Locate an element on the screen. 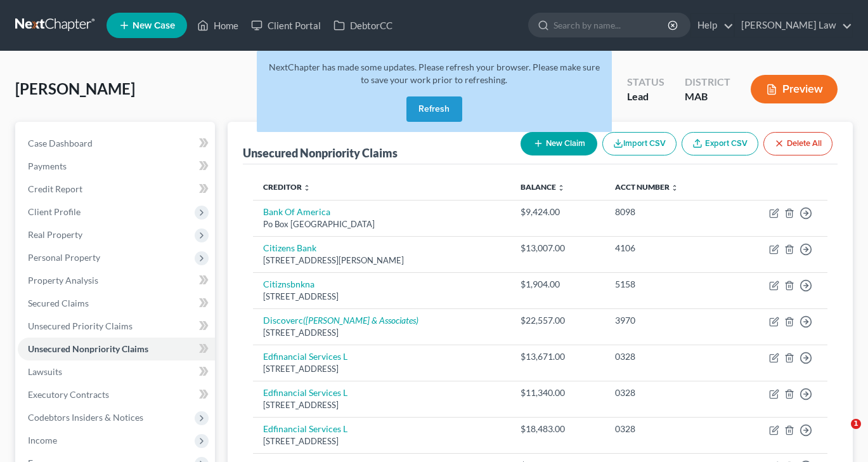 Image resolution: width=868 pixels, height=462 pixels. div: 3970 is located at coordinates (666, 320).